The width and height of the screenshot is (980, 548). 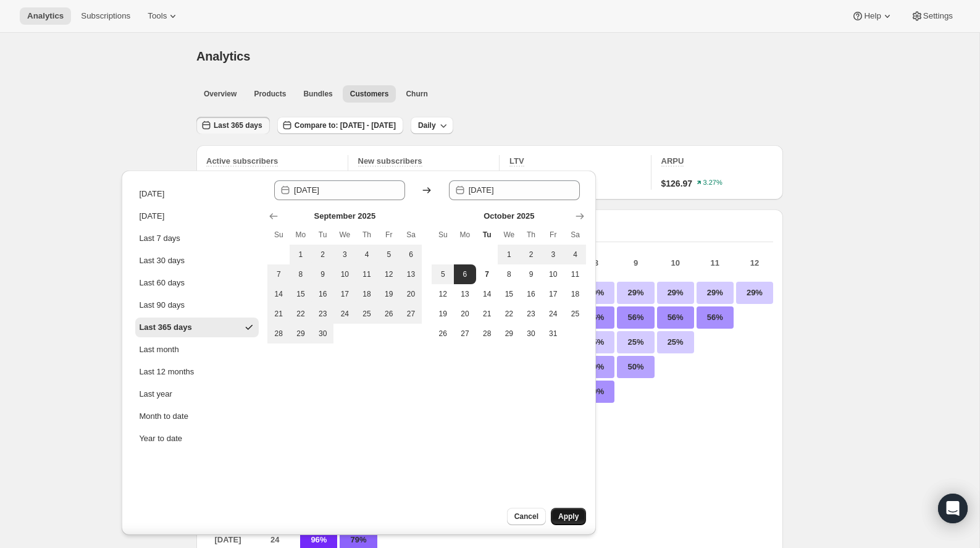 I want to click on button: Tuesday September 9 2025, so click(x=323, y=274).